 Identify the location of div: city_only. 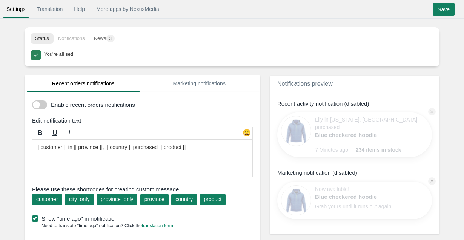
(79, 199).